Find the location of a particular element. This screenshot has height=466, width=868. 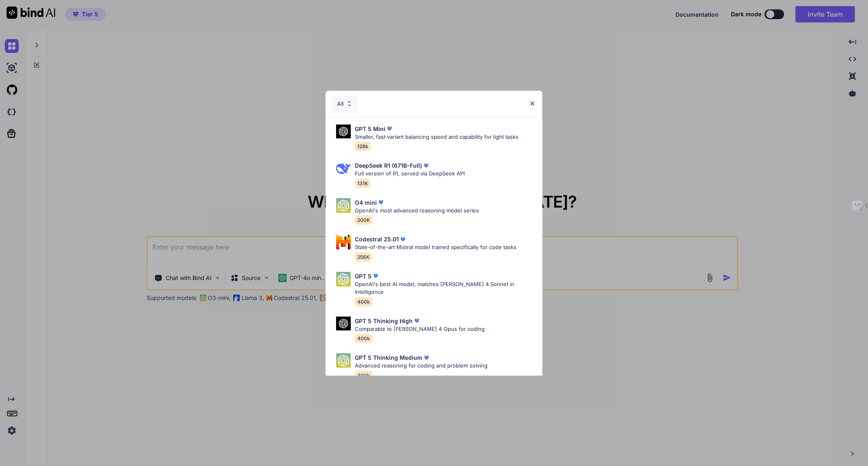

p: Full version of R1, served via DeepSeek API is located at coordinates (410, 173).